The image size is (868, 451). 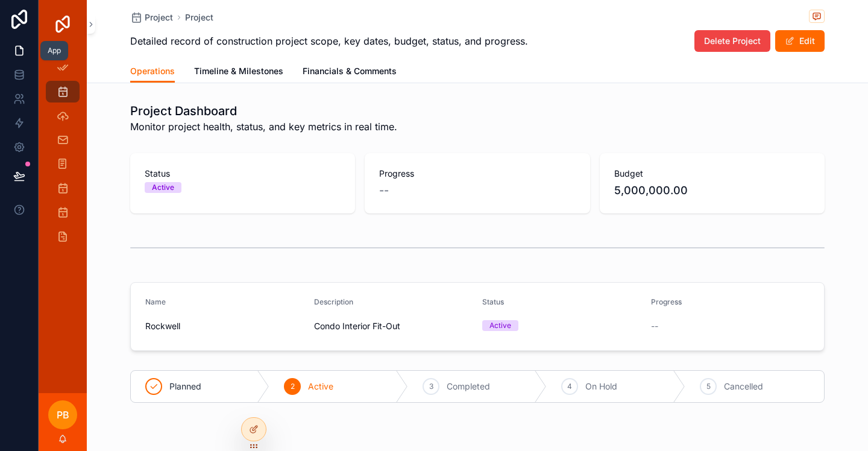 What do you see at coordinates (732, 41) in the screenshot?
I see `button: Delete Project` at bounding box center [732, 41].